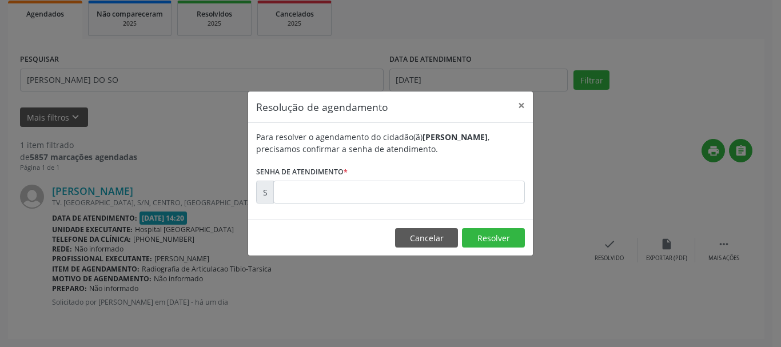 This screenshot has height=347, width=781. I want to click on button: Cancelar, so click(427, 238).